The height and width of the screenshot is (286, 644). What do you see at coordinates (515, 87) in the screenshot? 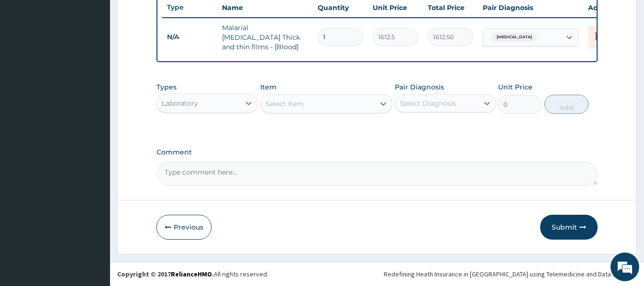
I see `label: Unit Price` at bounding box center [515, 87].